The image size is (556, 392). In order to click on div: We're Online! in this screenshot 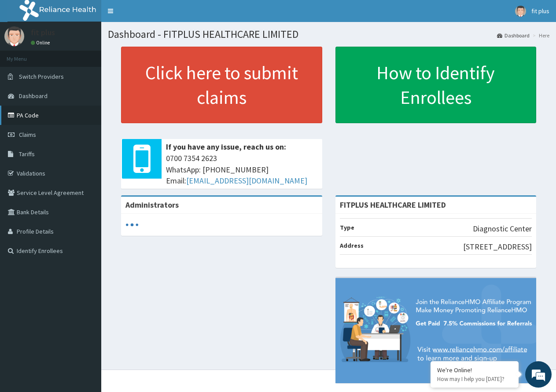, I will do `click(474, 370)`.